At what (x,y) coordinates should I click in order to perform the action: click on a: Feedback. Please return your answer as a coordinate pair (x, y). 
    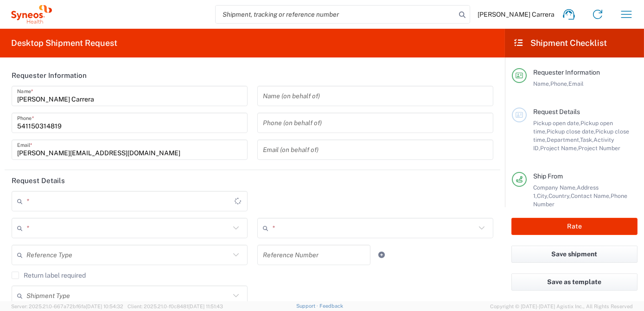
    Looking at the image, I should click on (330, 306).